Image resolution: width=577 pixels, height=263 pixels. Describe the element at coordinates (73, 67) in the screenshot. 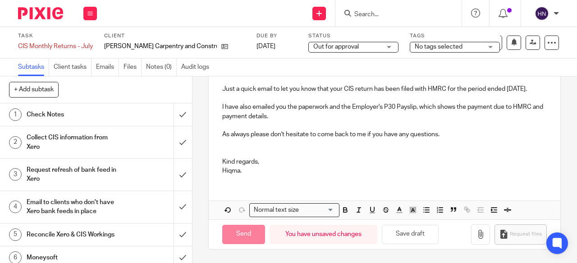

I see `a: Client tasks` at that location.